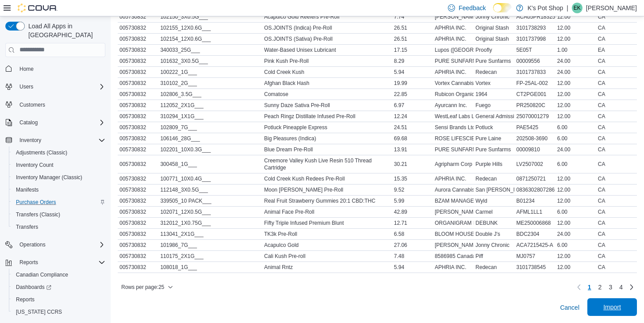 This screenshot has width=644, height=323. Describe the element at coordinates (535, 212) in the screenshot. I see `div: AFML1LL1` at that location.